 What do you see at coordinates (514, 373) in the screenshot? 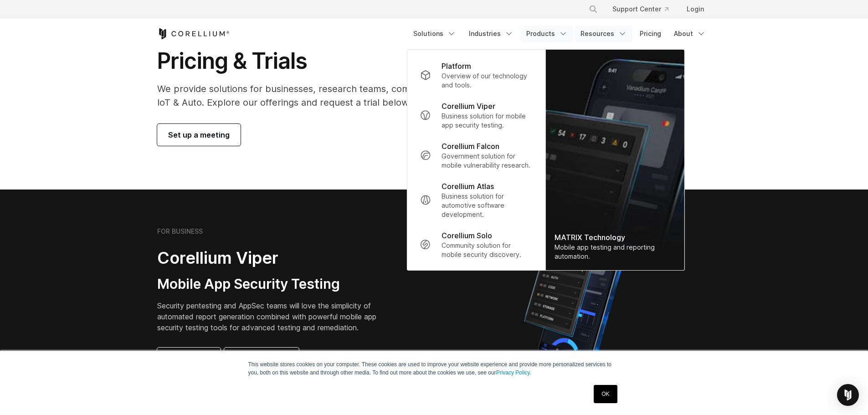
I see `a: Privacy Policy.` at bounding box center [514, 373].